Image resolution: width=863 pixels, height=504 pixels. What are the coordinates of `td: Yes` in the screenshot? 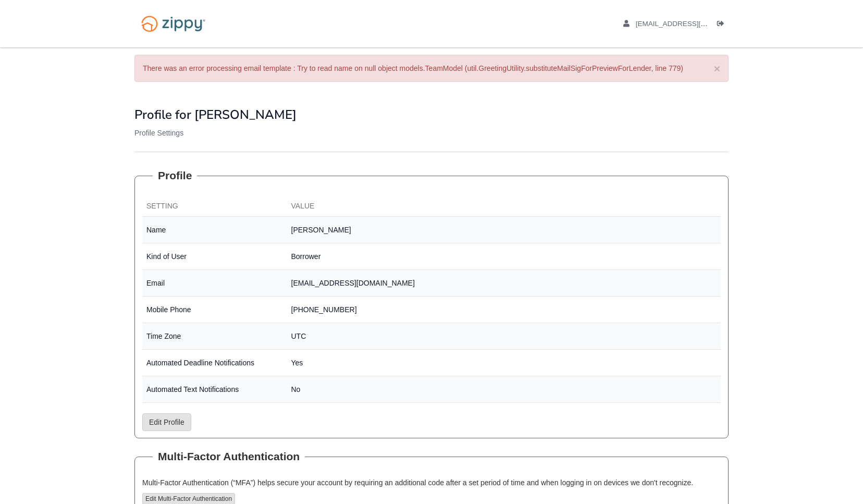 It's located at (504, 363).